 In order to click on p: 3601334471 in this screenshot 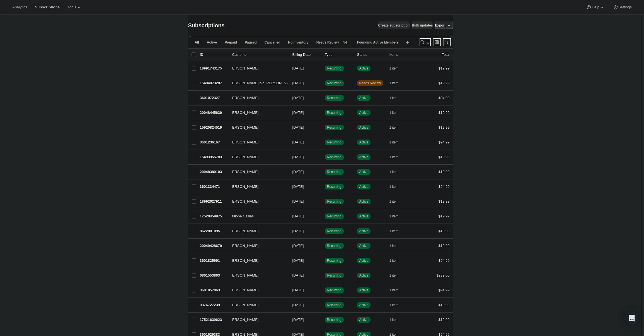, I will do `click(214, 187)`.